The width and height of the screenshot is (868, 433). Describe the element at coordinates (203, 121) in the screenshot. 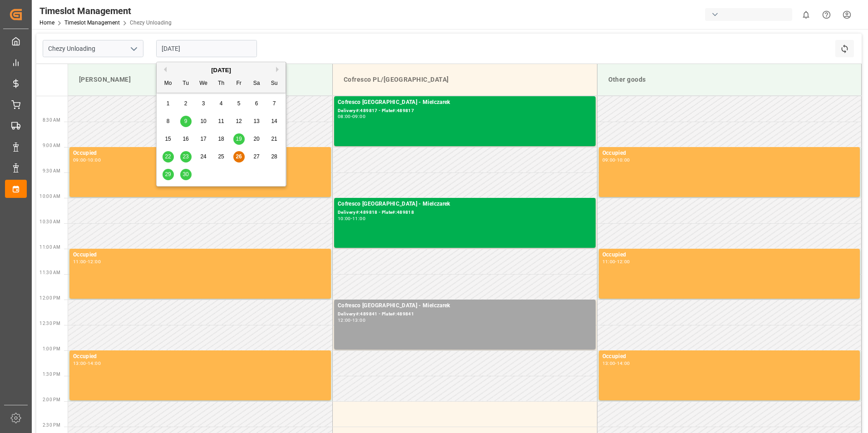

I see `div: Choose Wednesday, September 10th, 2025` at that location.